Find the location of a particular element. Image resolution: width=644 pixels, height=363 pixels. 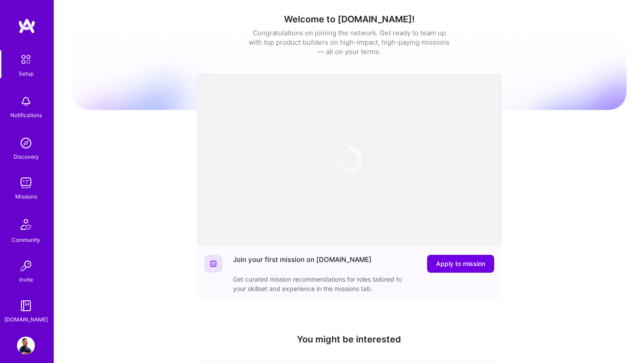

img: Website is located at coordinates (214, 264).